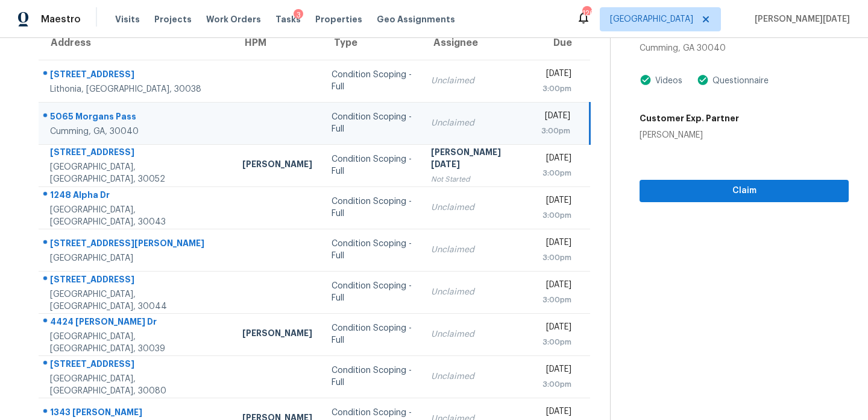 The width and height of the screenshot is (868, 420). What do you see at coordinates (278, 43) in the screenshot?
I see `th: HPM` at bounding box center [278, 43].